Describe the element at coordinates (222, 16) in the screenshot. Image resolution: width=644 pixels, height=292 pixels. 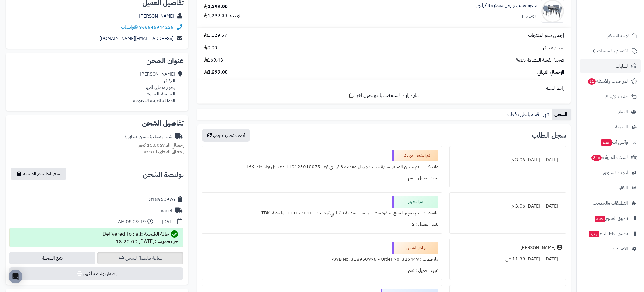
I see `div: الوحدة: 1,299.00` at that location.